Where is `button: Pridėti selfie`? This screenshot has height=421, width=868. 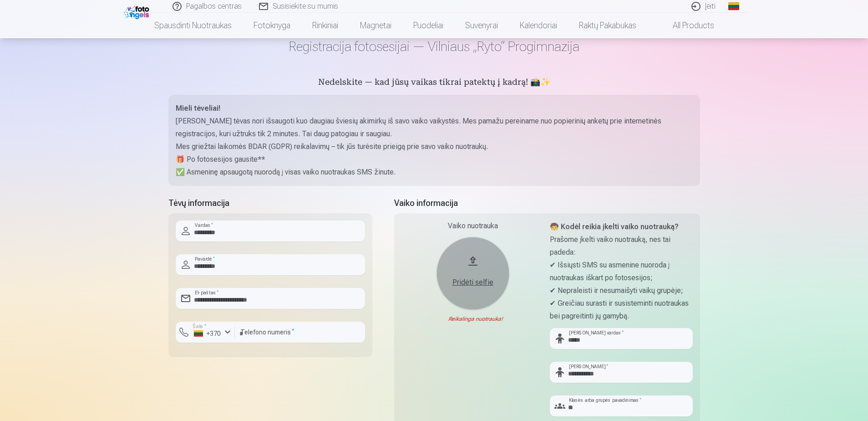 button: Pridėti selfie is located at coordinates (473, 273).